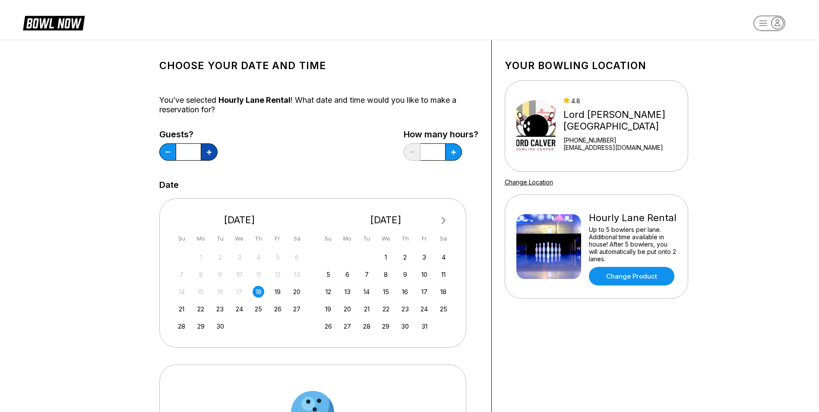  Describe the element at coordinates (258, 274) in the screenshot. I see `div: Not available Thursday, September 11th, 2025` at that location.